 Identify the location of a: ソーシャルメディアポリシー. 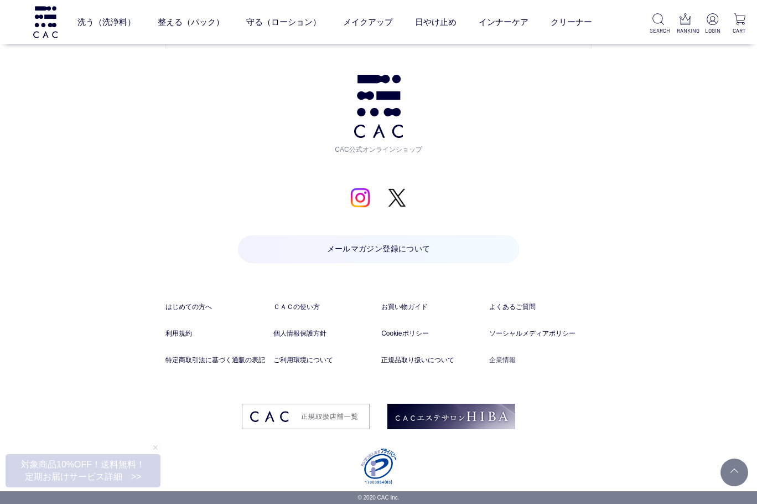
(540, 333).